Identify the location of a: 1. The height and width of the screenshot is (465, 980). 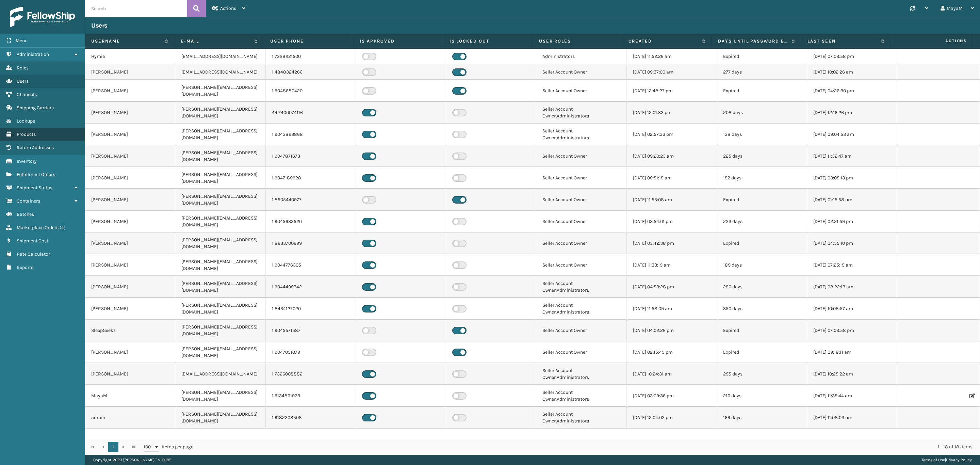
(113, 447).